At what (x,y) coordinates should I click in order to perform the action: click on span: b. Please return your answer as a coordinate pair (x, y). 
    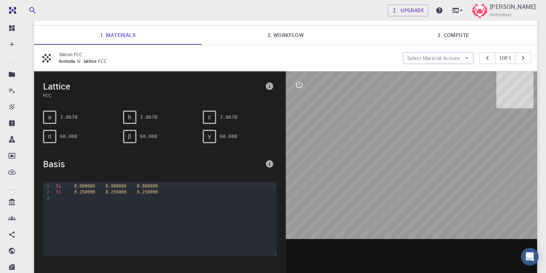
    Looking at the image, I should click on (129, 117).